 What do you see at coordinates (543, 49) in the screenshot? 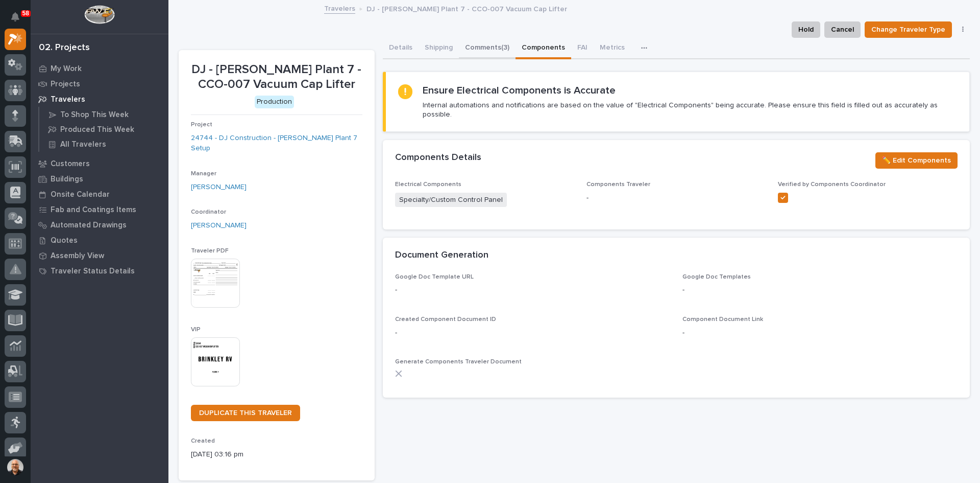
I see `button: Components` at bounding box center [543, 49].